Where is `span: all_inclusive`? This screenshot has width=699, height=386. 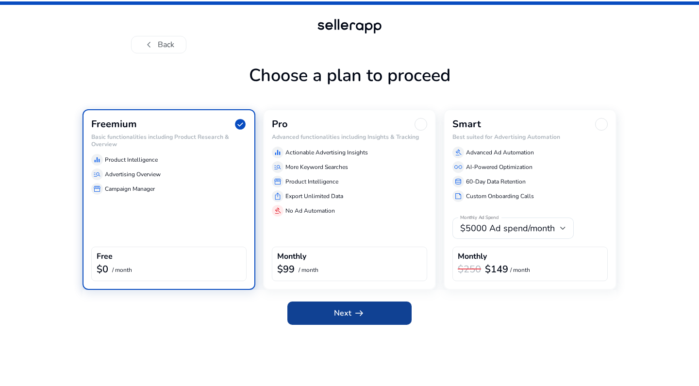
span: all_inclusive is located at coordinates (459, 167).